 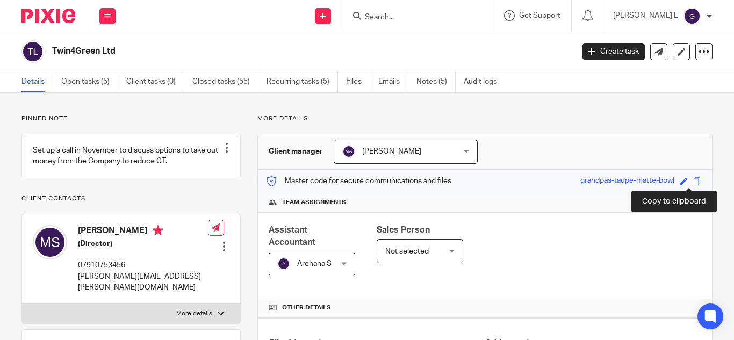 I want to click on a: Details, so click(x=37, y=82).